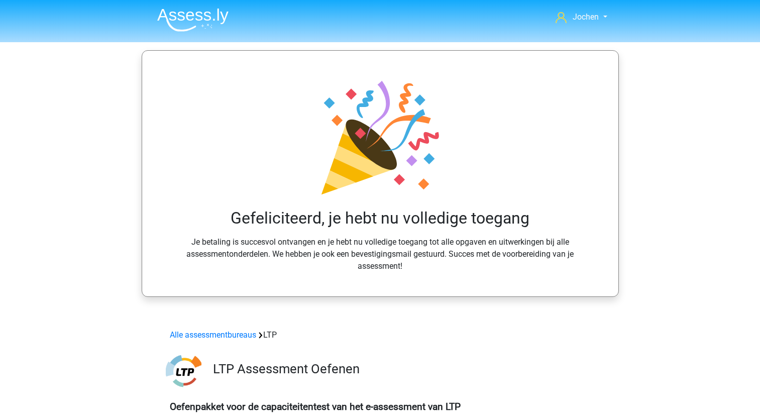  Describe the element at coordinates (586, 17) in the screenshot. I see `span: Jochen` at that location.